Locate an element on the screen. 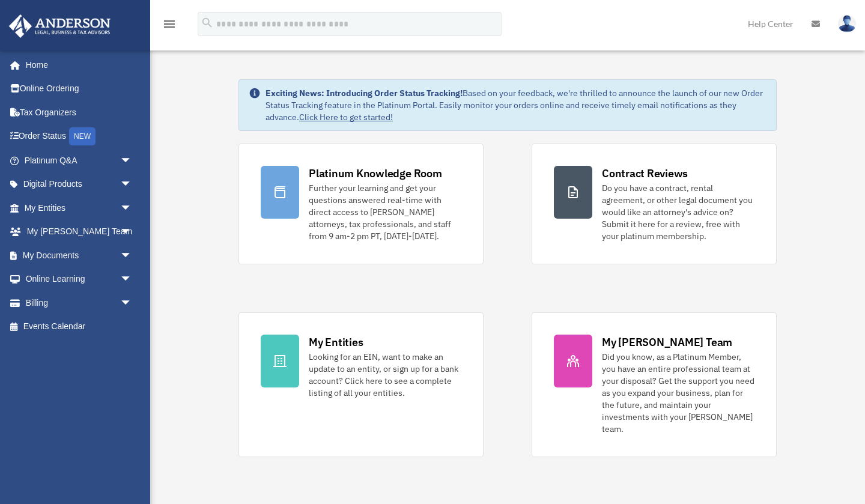  div: Contract Reviews is located at coordinates (645, 173).